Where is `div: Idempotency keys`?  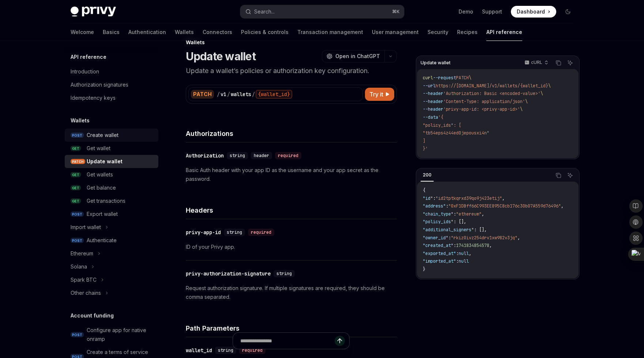 div: Idempotency keys is located at coordinates (93, 98).